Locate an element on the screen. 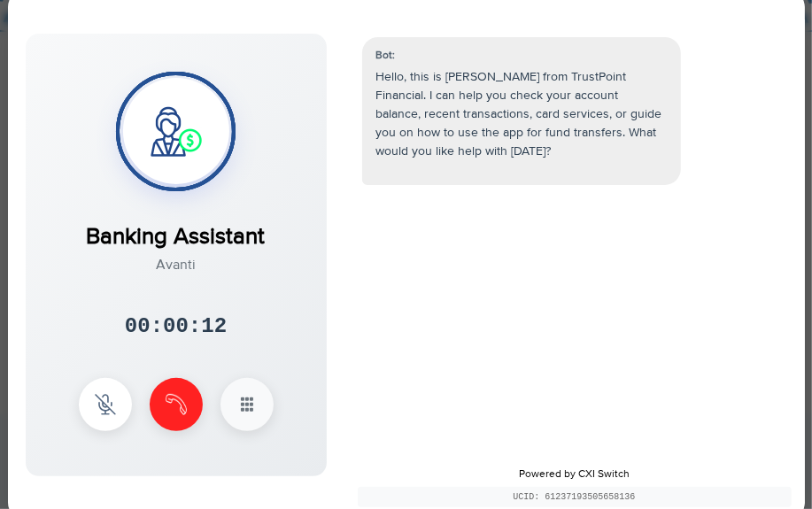 The width and height of the screenshot is (812, 509). div: Banking Assistant is located at coordinates (176, 228).